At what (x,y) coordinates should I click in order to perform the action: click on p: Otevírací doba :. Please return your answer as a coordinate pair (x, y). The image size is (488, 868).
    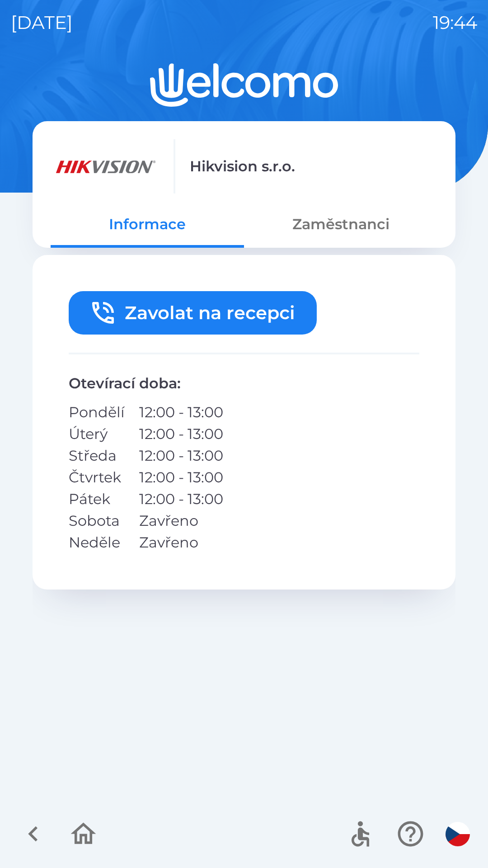
    Looking at the image, I should click on (244, 384).